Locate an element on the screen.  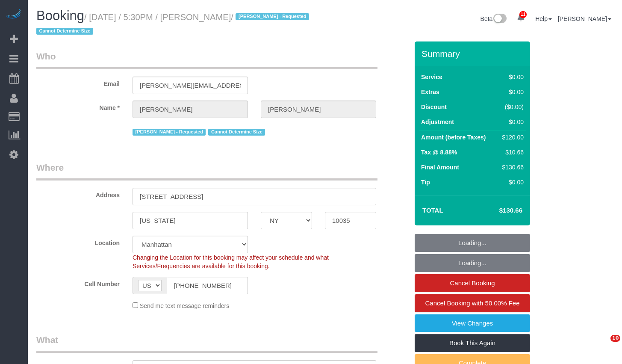
label: Tip is located at coordinates (425, 182).